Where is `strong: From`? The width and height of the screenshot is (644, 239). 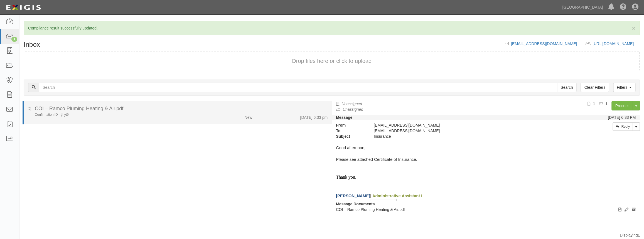
strong: From is located at coordinates (351, 125).